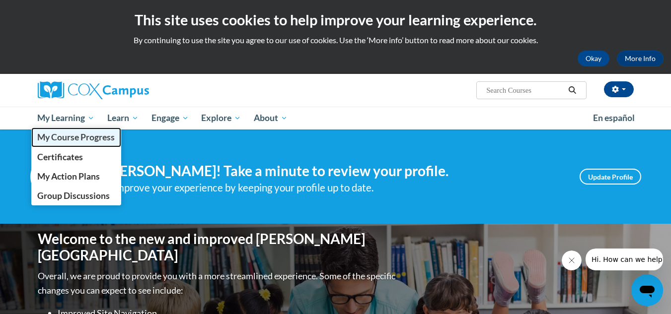  What do you see at coordinates (271, 118) in the screenshot?
I see `a: About` at bounding box center [271, 118].